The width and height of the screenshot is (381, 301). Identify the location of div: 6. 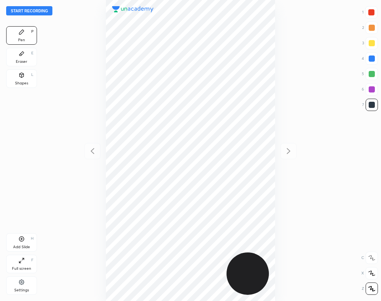
(370, 89).